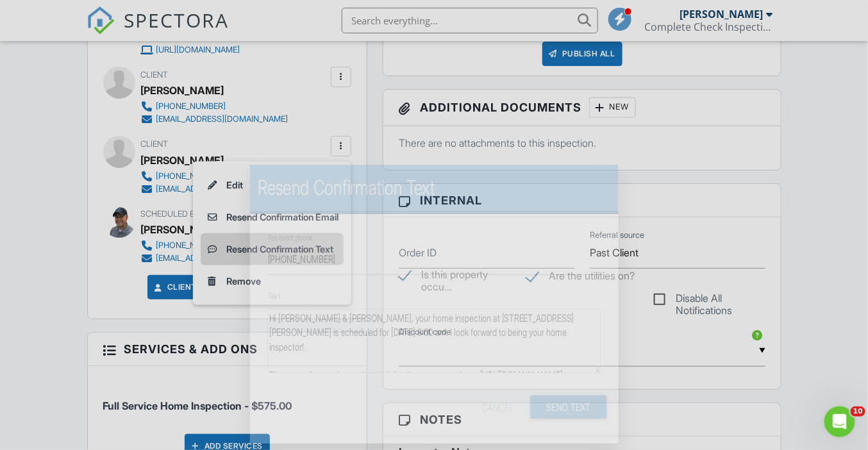 The image size is (868, 450). Describe the element at coordinates (857, 411) in the screenshot. I see `span: 10` at that location.